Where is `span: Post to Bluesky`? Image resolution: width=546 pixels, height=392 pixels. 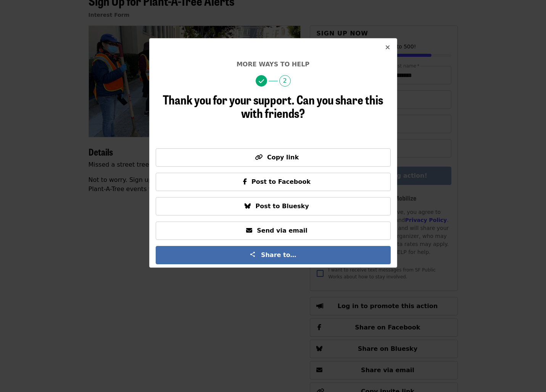
span: Post to Bluesky is located at coordinates (282, 206).